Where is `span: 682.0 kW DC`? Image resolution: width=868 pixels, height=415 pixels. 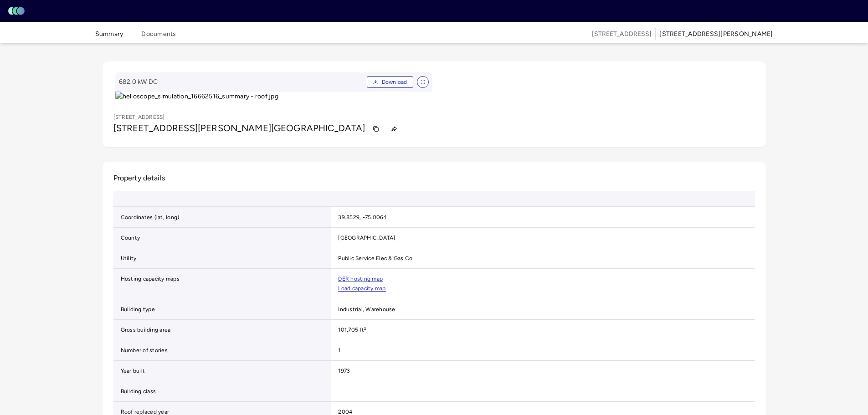
span: 682.0 kW DC is located at coordinates (241, 82).